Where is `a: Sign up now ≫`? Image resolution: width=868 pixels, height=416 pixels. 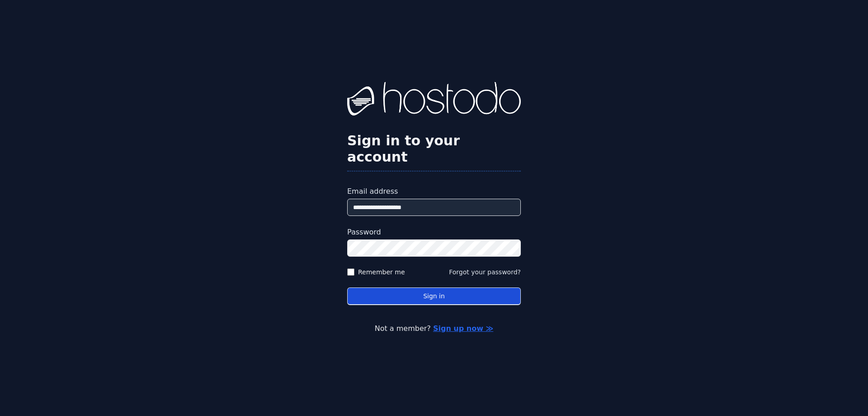 a: Sign up now ≫ is located at coordinates (463, 328).